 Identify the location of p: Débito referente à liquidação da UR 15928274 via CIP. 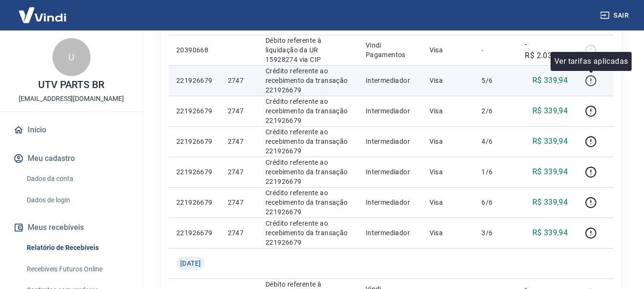
(308, 50).